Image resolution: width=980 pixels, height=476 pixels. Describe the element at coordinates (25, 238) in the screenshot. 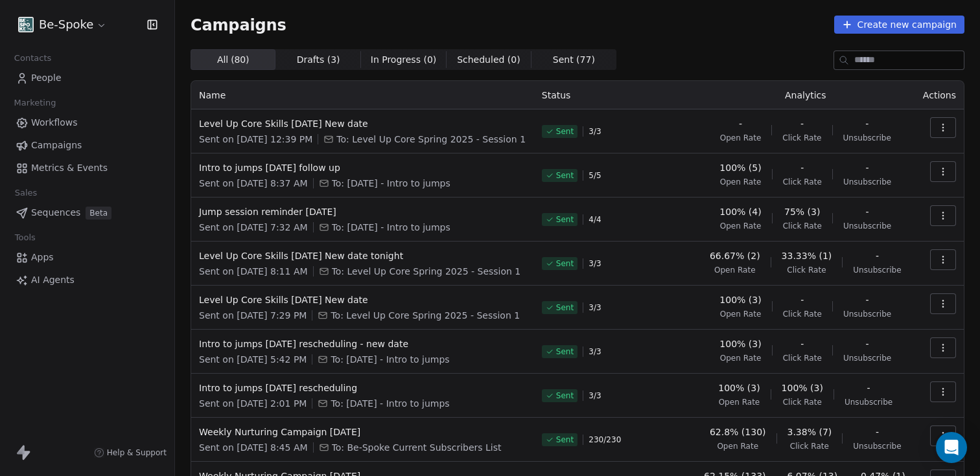

I see `span: Tools` at that location.